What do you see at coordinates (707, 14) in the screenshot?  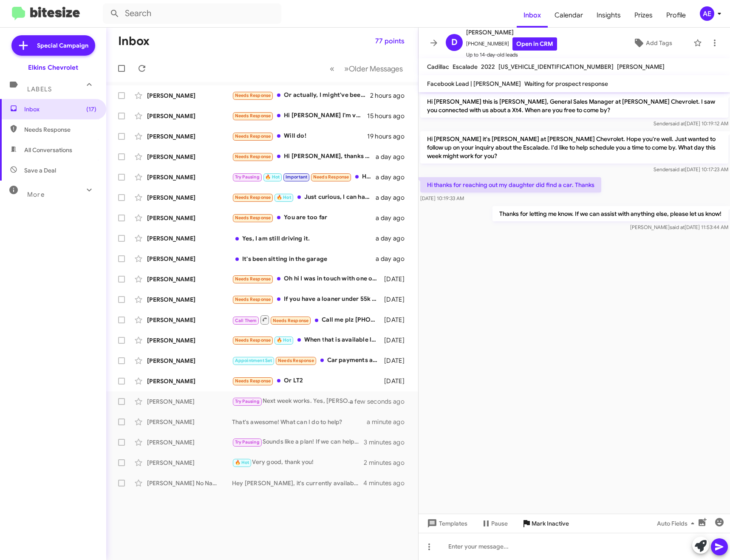 I see `div: AE` at bounding box center [707, 14].